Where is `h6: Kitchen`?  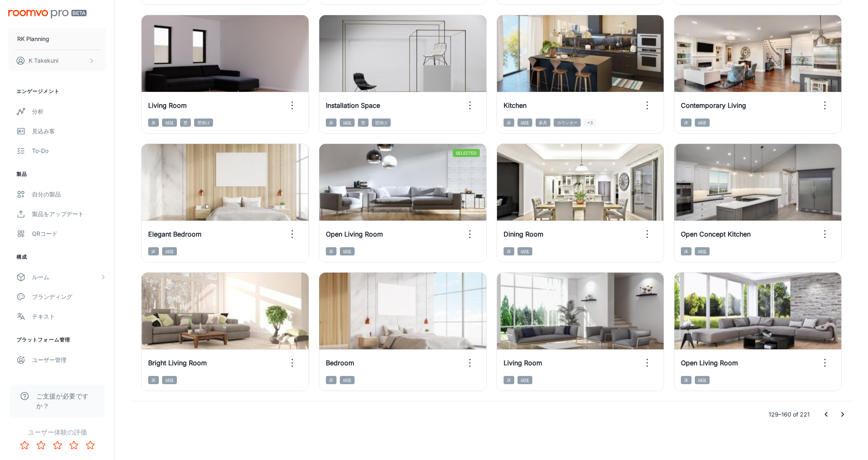 h6: Kitchen is located at coordinates (515, 105).